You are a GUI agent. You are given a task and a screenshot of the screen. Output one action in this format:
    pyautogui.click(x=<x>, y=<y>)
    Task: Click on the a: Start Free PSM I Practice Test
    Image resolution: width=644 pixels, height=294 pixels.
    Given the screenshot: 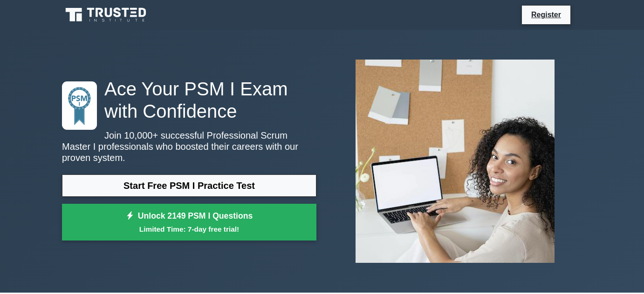 What is the action you would take?
    pyautogui.click(x=189, y=186)
    